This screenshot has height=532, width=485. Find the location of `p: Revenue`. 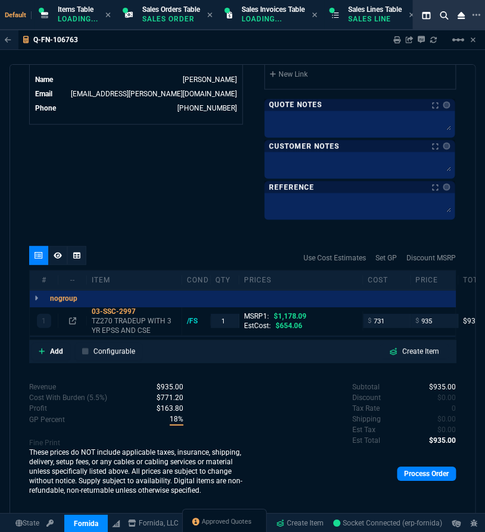

p: Revenue is located at coordinates (42, 387).